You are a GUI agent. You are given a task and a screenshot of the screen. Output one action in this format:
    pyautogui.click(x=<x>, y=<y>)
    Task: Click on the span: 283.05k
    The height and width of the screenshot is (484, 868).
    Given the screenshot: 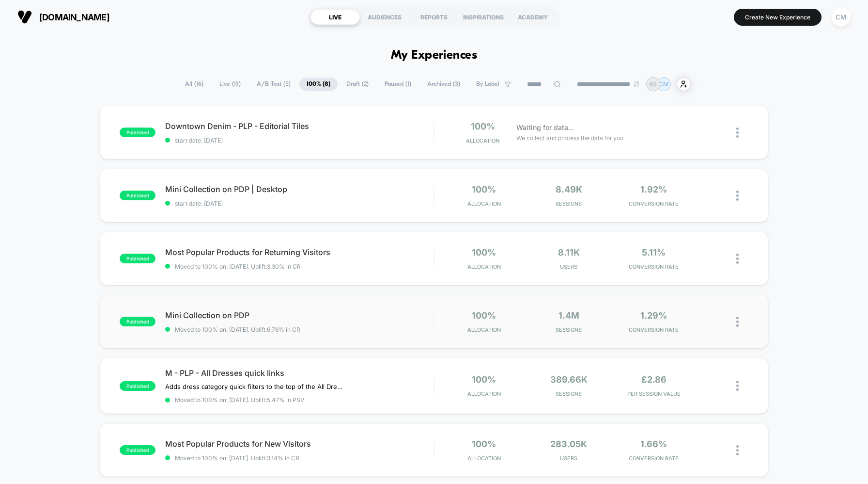 What is the action you would take?
    pyautogui.click(x=569, y=443)
    